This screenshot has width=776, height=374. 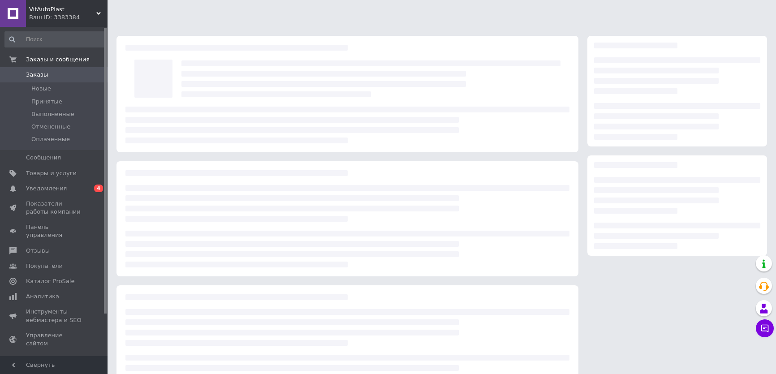 What do you see at coordinates (54, 363) in the screenshot?
I see `span: Кошелек компании` at bounding box center [54, 363].